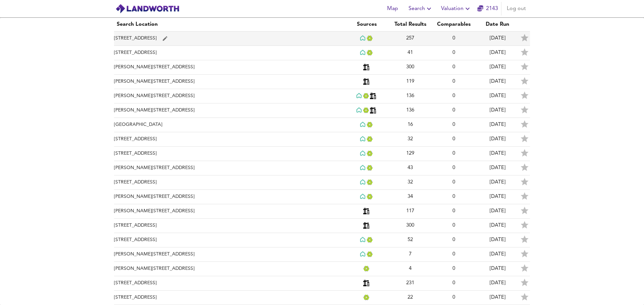 The height and width of the screenshot is (305, 644). Describe the element at coordinates (393, 9) in the screenshot. I see `button: Map` at that location.